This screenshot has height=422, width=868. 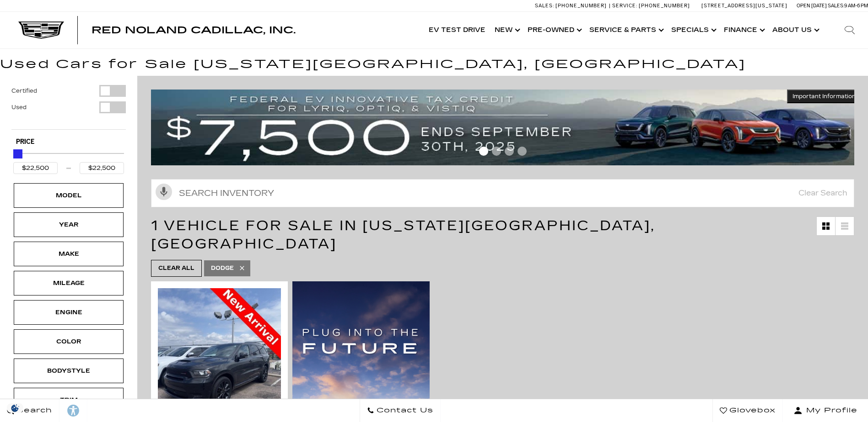 What do you see at coordinates (496, 151) in the screenshot?
I see `span: Go to slide 2` at bounding box center [496, 151].